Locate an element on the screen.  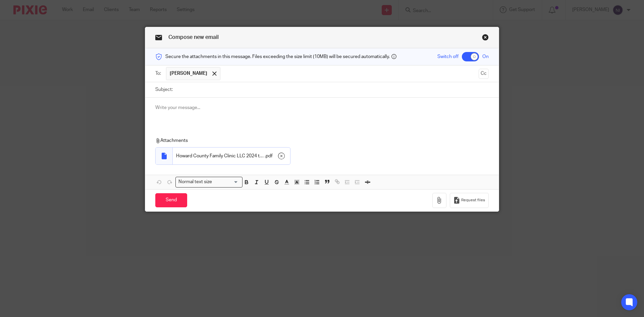
span: pdf is located at coordinates (269, 156).